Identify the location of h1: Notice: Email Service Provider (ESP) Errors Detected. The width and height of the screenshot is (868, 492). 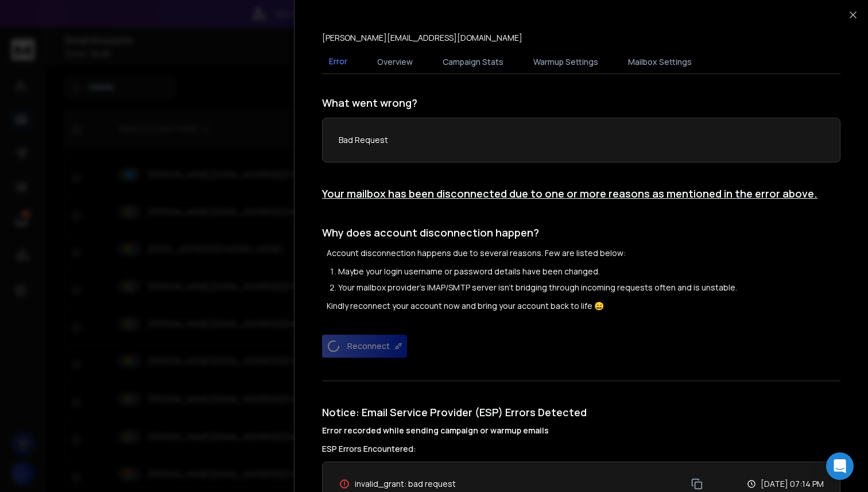
(581, 420).